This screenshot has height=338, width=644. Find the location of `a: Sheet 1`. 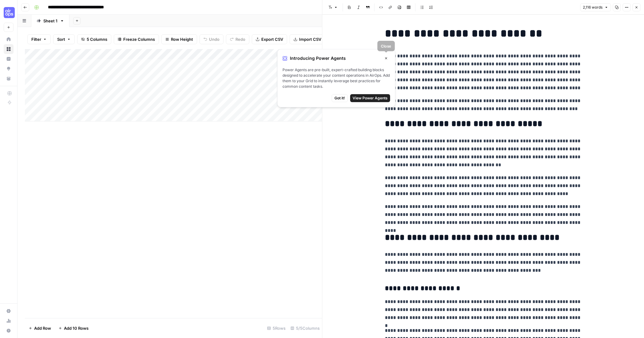

a: Sheet 1 is located at coordinates (51, 21).